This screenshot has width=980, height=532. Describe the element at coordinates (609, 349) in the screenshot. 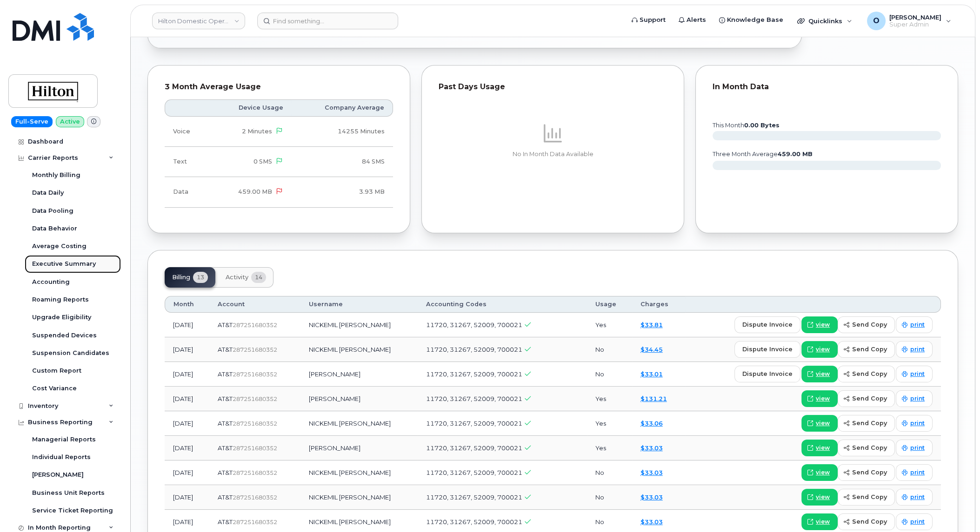

I see `td: No` at that location.